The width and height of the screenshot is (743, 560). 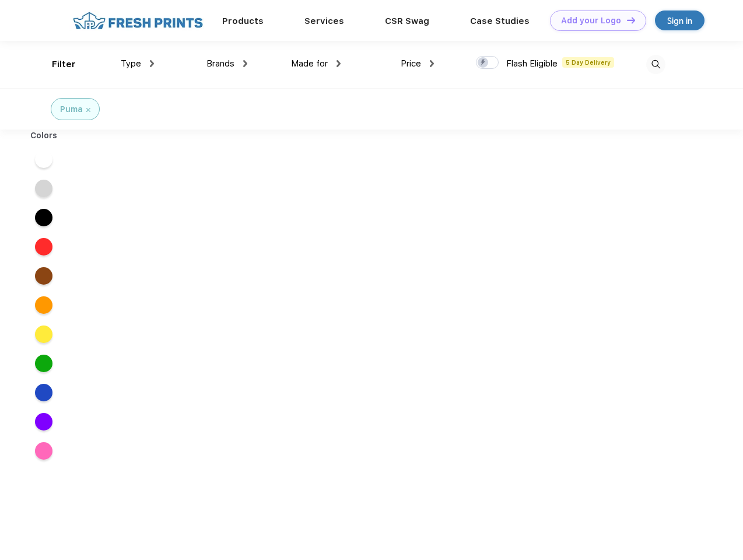 I want to click on span: Made for, so click(x=309, y=63).